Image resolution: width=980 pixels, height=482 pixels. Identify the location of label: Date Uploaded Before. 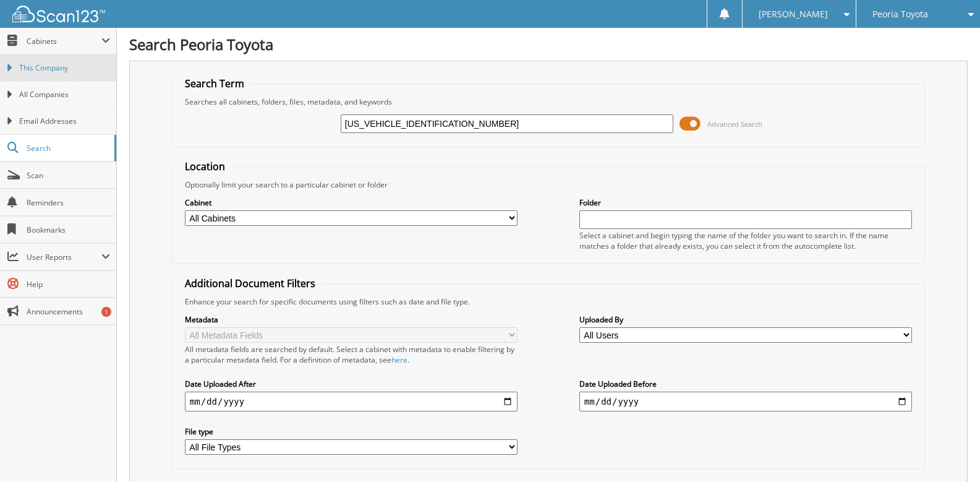
(746, 384).